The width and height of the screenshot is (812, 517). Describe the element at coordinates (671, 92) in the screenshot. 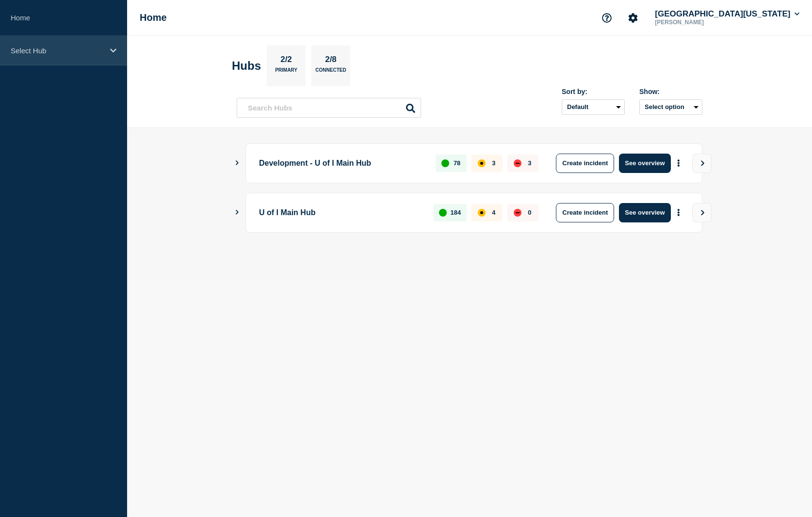

I see `div: Show:` at that location.